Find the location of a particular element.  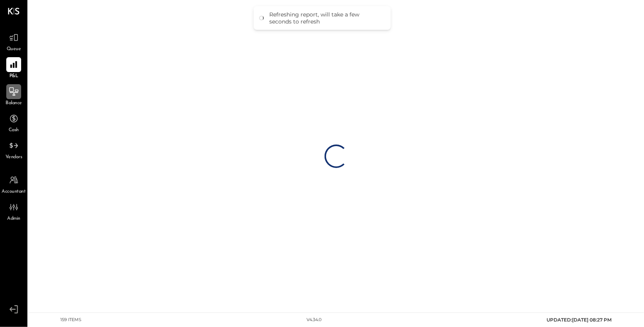

span: Accountant is located at coordinates (14, 192).